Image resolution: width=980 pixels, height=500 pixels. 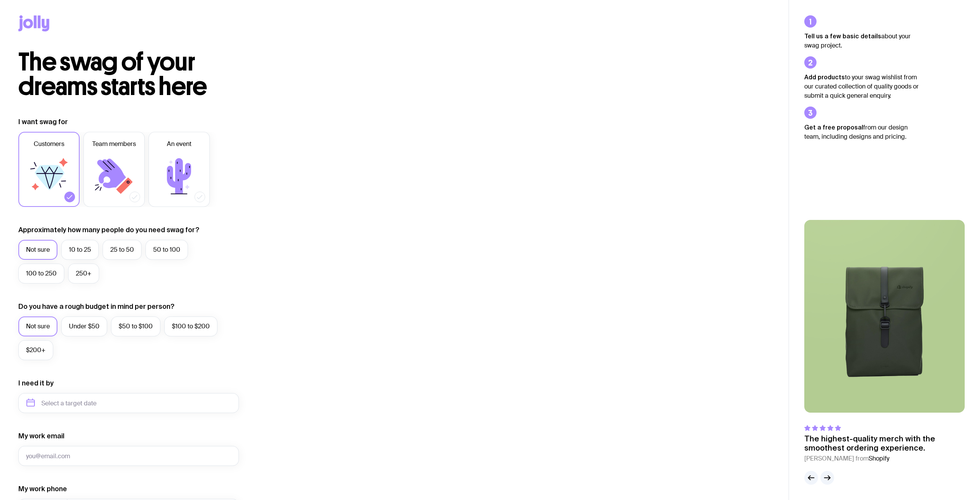 I want to click on input: you@email.com, so click(x=128, y=455).